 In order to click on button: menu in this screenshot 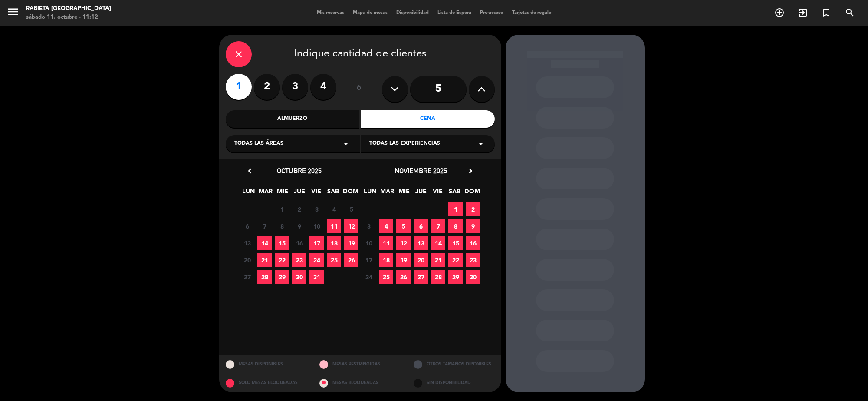, I will do `click(13, 13)`.